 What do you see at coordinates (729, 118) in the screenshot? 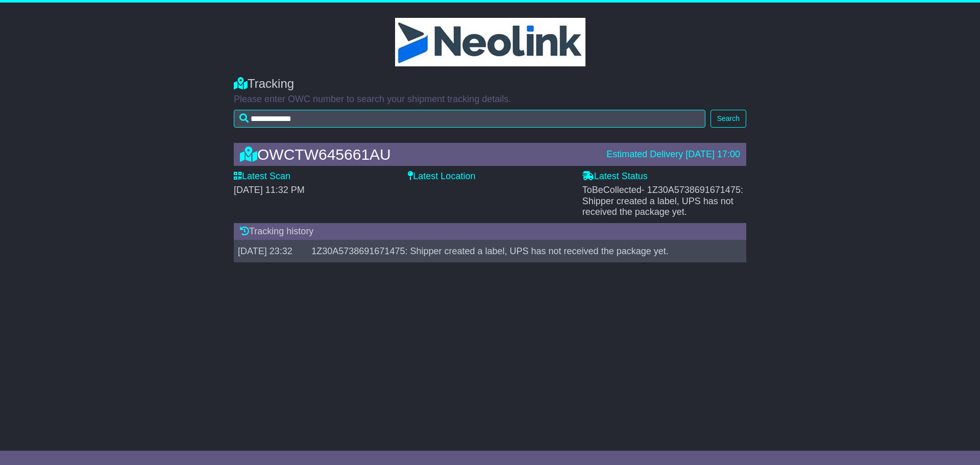
I see `button: Search` at bounding box center [729, 118].